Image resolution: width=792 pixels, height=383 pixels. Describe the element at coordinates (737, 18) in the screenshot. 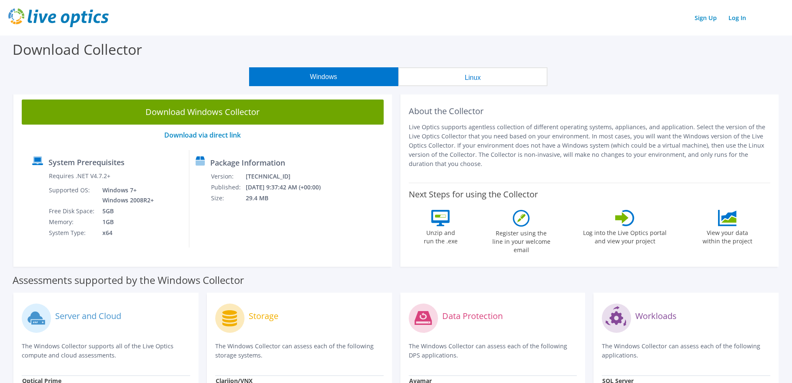

I see `a: Log In` at that location.